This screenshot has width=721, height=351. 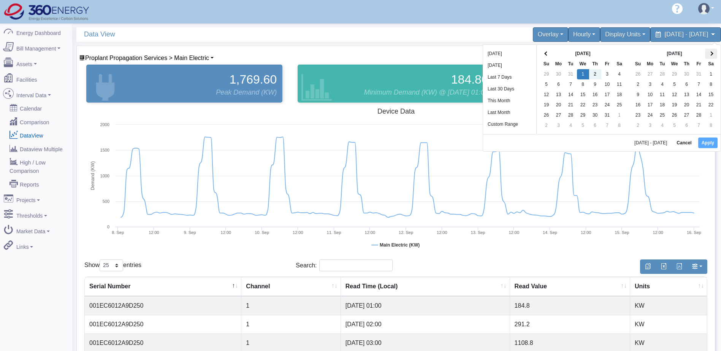 I want to click on select: Showentries, so click(x=111, y=265).